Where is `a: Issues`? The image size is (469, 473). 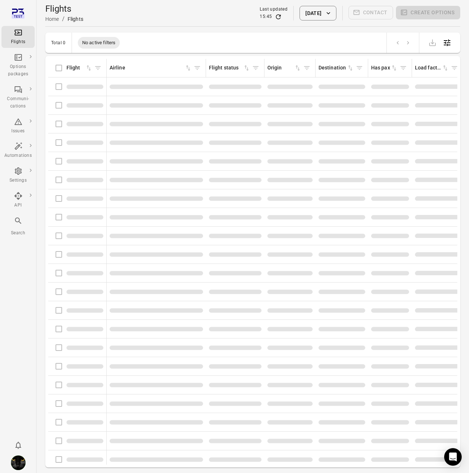 a: Issues is located at coordinates (18, 126).